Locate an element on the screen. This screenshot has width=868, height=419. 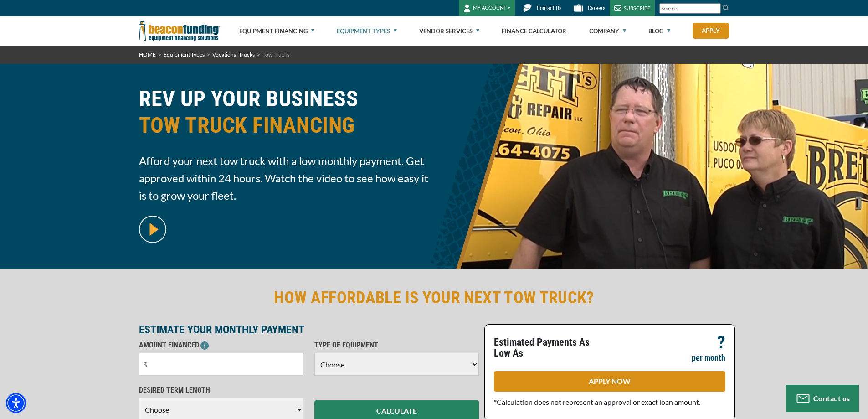
a: HOME is located at coordinates (147, 54).